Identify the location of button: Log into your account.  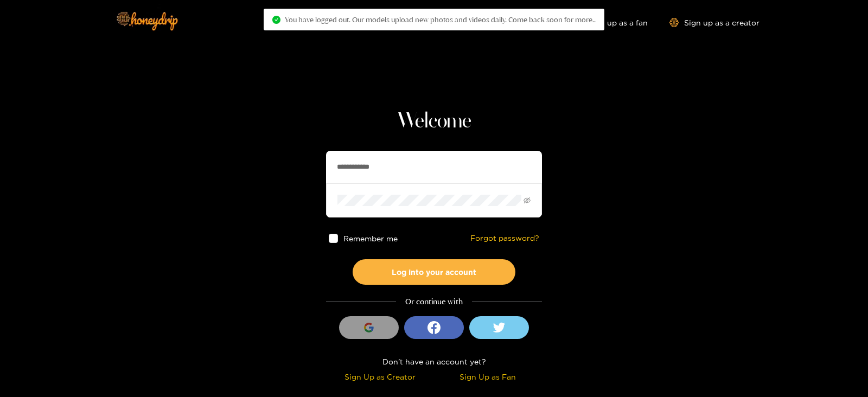
(434, 271).